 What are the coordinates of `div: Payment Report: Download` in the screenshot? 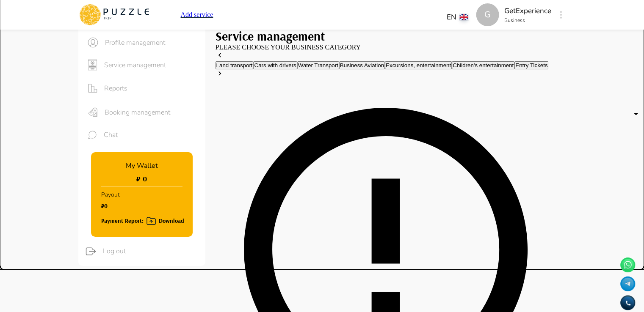 It's located at (143, 221).